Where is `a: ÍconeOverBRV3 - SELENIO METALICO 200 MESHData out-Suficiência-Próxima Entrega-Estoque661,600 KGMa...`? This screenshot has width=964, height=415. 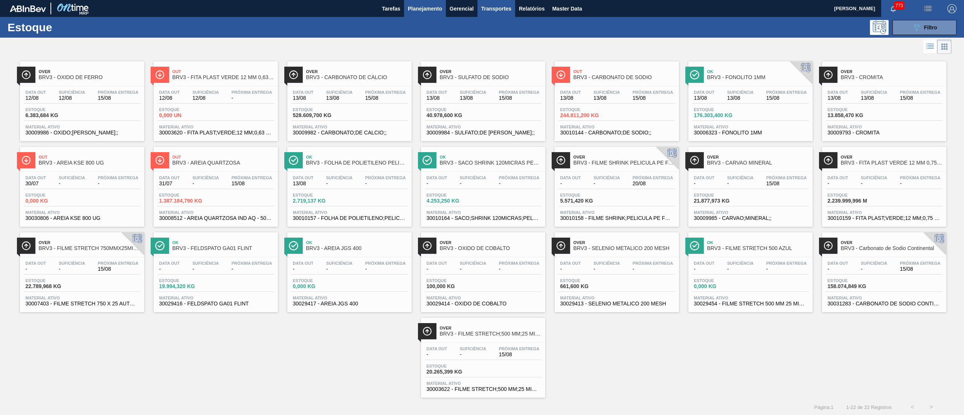
a: ÍconeOverBRV3 - SELENIO METALICO 200 MESHData out-Suficiência-Próxima Entrega-Estoque661,600 KGMa... is located at coordinates (616, 269).